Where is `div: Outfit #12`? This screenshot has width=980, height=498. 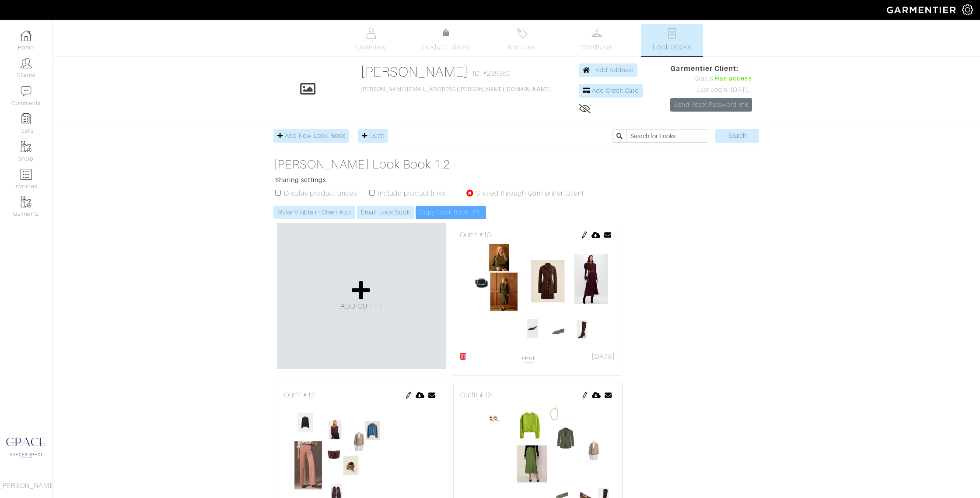 div: Outfit #12 is located at coordinates (362, 396).